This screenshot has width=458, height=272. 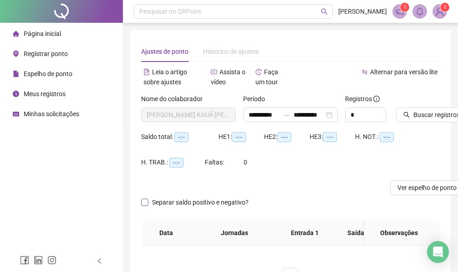 What do you see at coordinates (400, 11) in the screenshot?
I see `span: notification` at bounding box center [400, 11].